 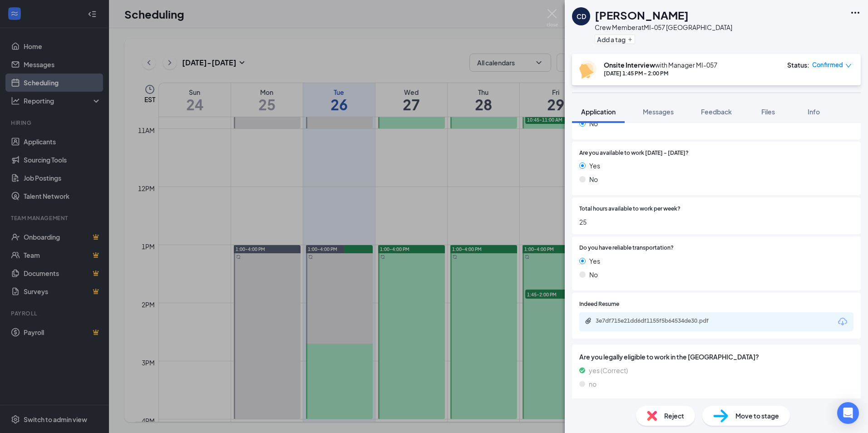 What do you see at coordinates (855, 13) in the screenshot?
I see `svg: Ellipses` at bounding box center [855, 13].